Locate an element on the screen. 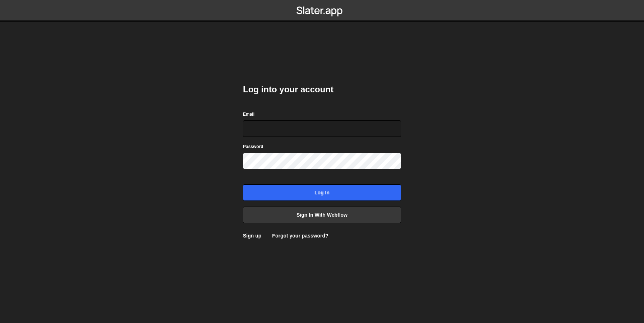  input: Log in is located at coordinates (322, 193).